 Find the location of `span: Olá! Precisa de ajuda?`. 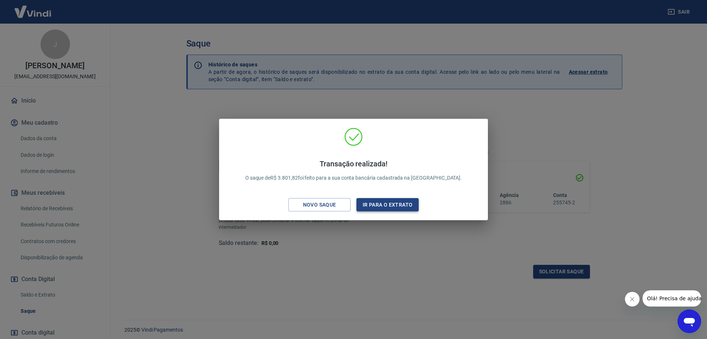

span: Olá! Precisa de ajuda? is located at coordinates (33, 8).